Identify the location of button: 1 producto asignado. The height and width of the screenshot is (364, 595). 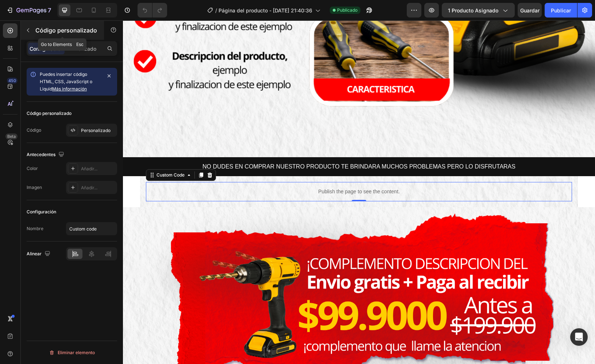
(478, 10).